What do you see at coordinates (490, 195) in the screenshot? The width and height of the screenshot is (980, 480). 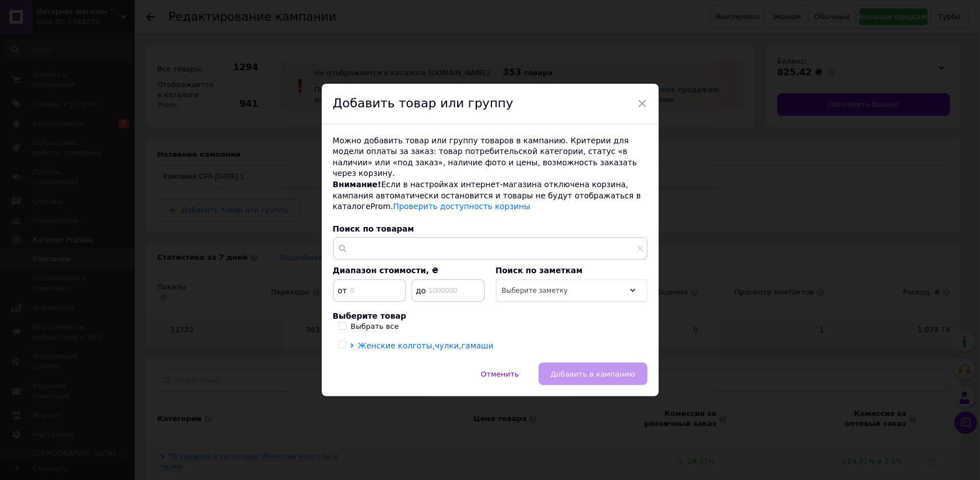 I see `div: Если в настройках интернет-магазина отключена корзина, кампания автоматически остановится и товар...` at bounding box center [490, 195].